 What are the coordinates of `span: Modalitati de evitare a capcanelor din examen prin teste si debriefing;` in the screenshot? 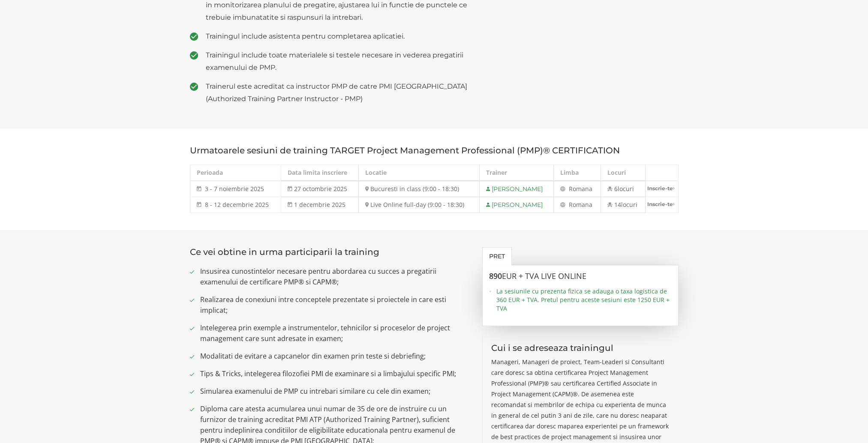 It's located at (334, 356).